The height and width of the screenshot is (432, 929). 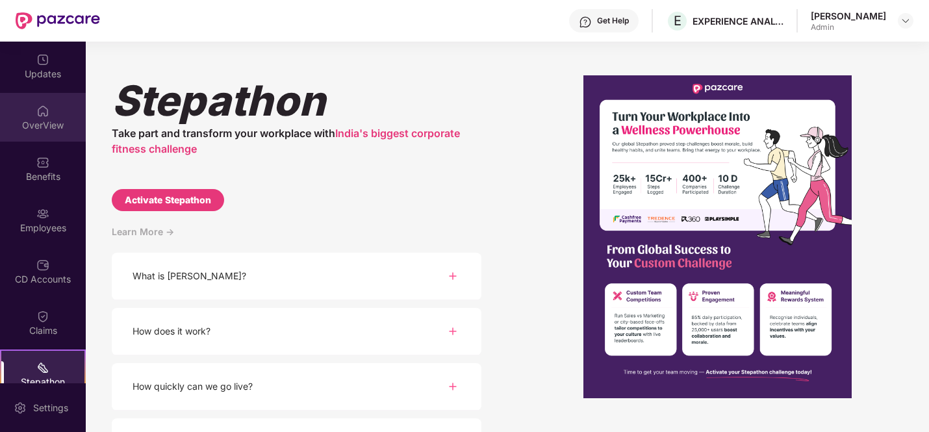 What do you see at coordinates (58, 21) in the screenshot?
I see `img: New Pazcare Logo` at bounding box center [58, 21].